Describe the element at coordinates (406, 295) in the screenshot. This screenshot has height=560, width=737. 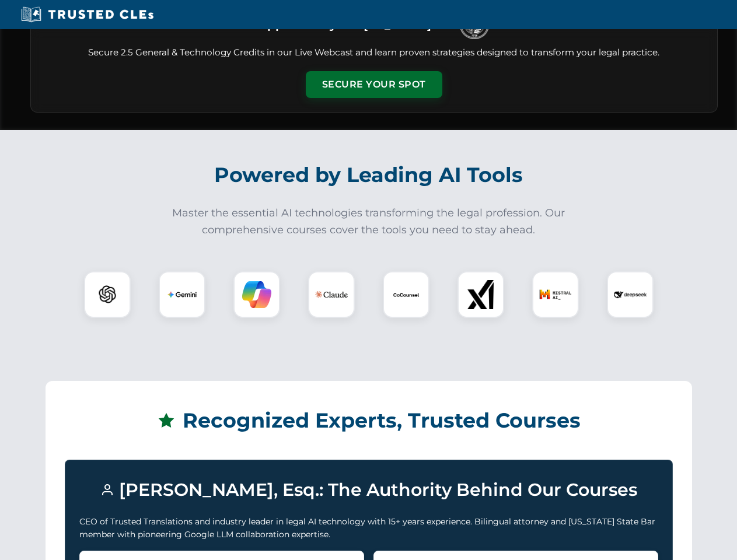
I see `img: CoCounsel Logo` at that location.